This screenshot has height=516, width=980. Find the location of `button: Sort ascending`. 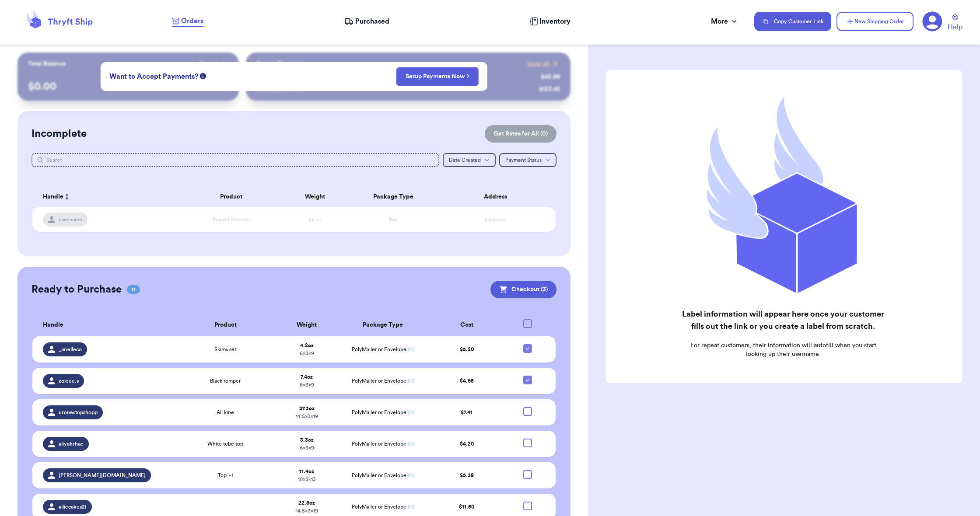

button: Sort ascending is located at coordinates (67, 197).